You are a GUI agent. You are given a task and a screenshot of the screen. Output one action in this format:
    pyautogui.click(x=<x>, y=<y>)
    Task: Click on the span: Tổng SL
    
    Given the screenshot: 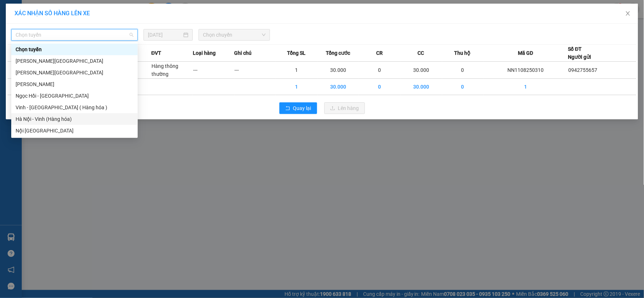 What is the action you would take?
    pyautogui.click(x=296, y=53)
    